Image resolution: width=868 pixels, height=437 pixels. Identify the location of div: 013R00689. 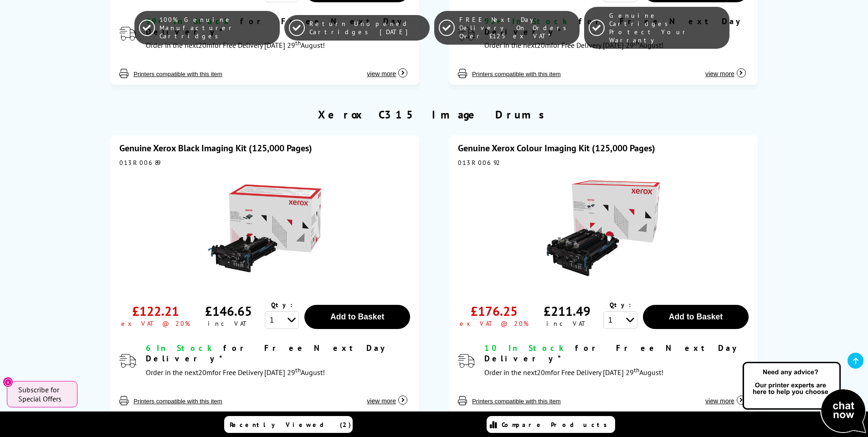
(265, 162).